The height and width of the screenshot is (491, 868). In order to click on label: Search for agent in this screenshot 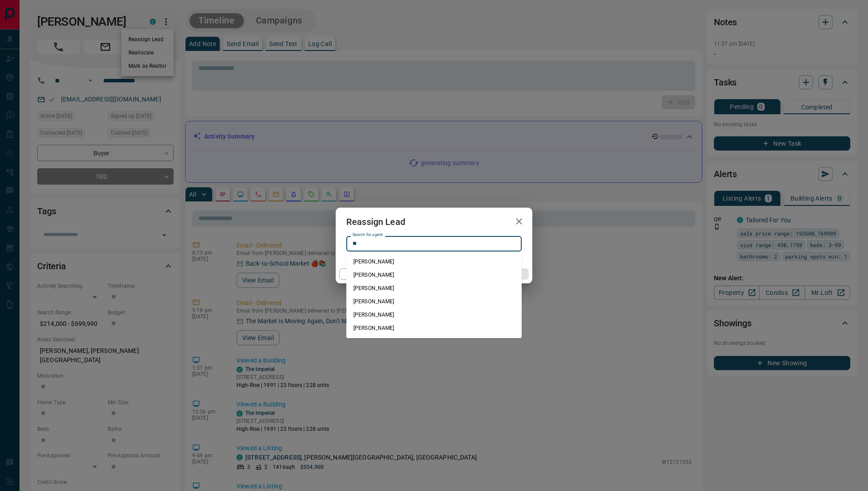, I will do `click(368, 235)`.